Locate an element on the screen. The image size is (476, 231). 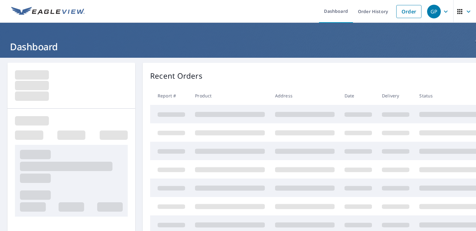
a: Order is located at coordinates (409, 12).